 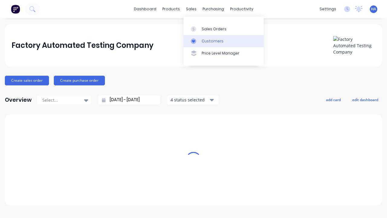 I want to click on div: Factory Automated Testing Company, so click(x=83, y=45).